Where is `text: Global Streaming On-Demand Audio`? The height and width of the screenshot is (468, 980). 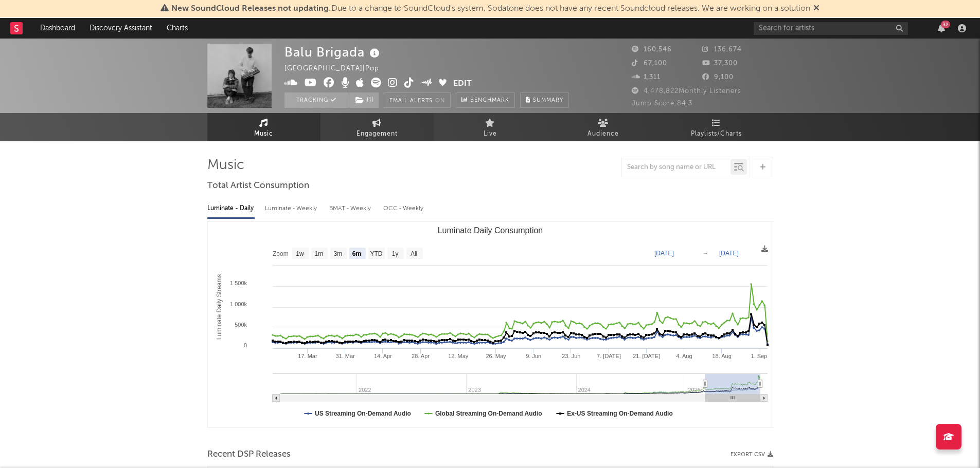 text: Global Streaming On-Demand Audio is located at coordinates (488, 414).